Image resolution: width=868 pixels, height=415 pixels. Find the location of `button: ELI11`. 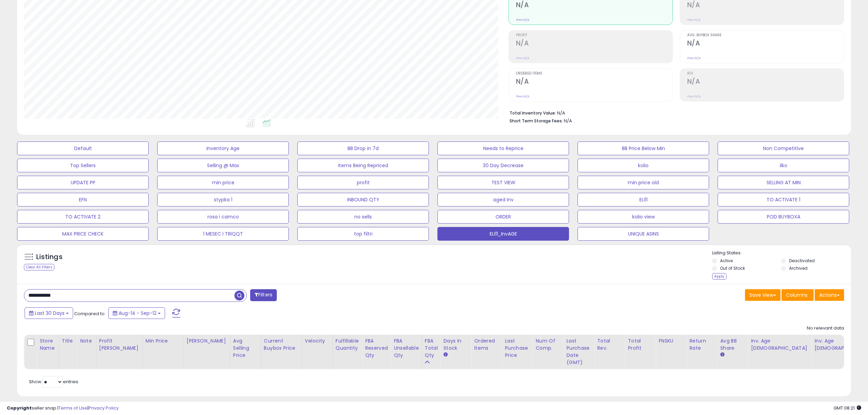

button: ELI11 is located at coordinates (644, 199).